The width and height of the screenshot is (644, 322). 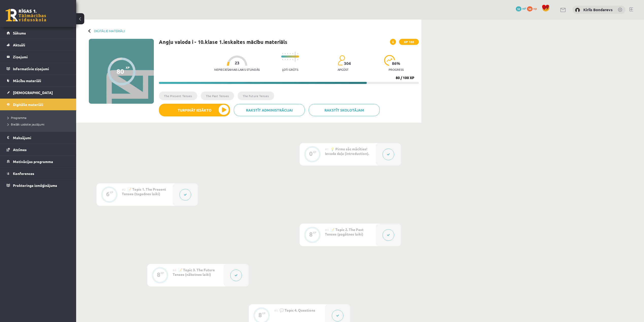 What do you see at coordinates (237, 63) in the screenshot?
I see `span: 23` at bounding box center [237, 63].